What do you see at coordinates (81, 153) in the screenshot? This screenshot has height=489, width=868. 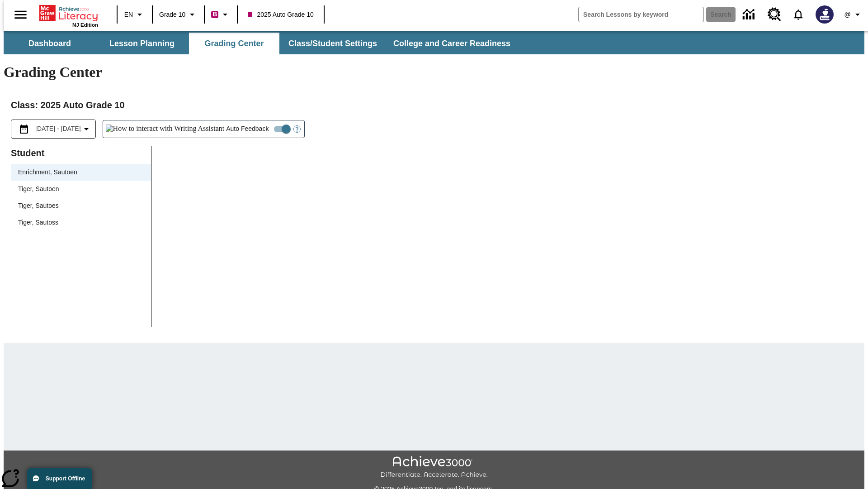 I see `p: Student` at bounding box center [81, 153].